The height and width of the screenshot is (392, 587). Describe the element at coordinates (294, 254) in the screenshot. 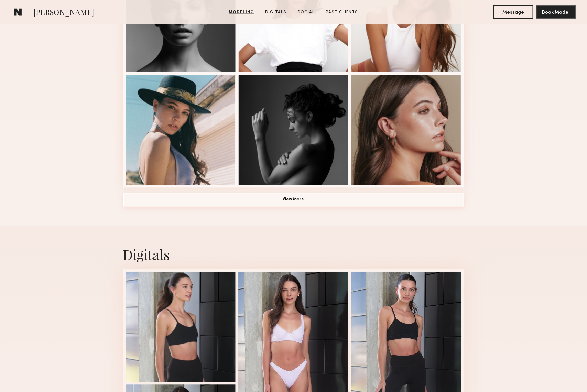

I see `div: Digitals` at that location.